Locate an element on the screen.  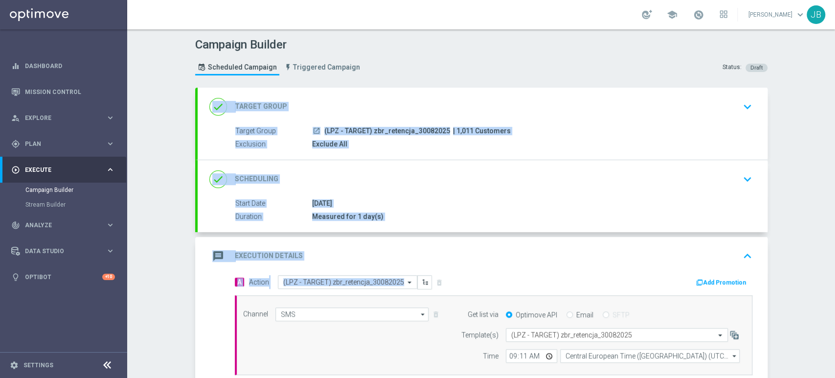
a: Mission Control is located at coordinates (70, 91).